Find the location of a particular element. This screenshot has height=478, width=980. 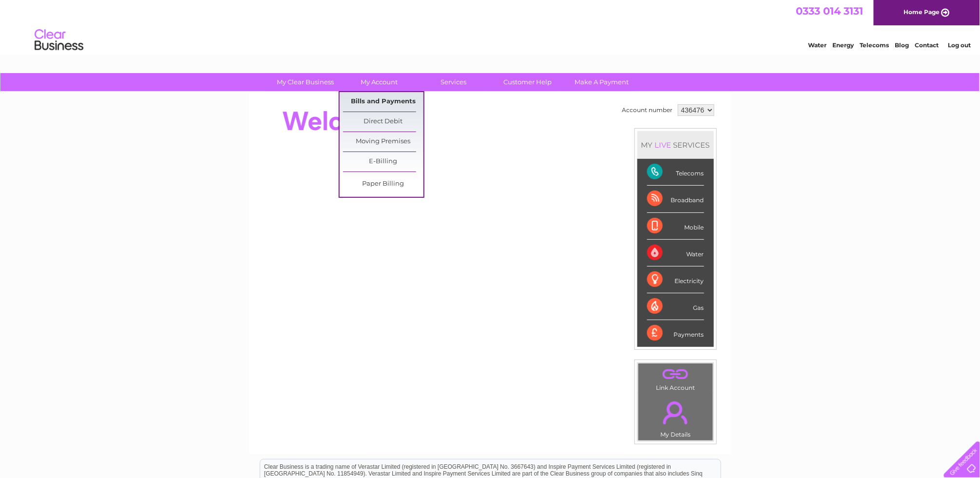

div: LIVE is located at coordinates (663, 145).